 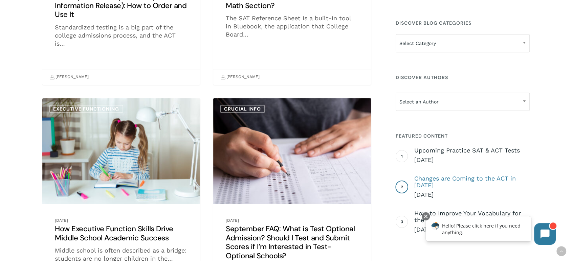 I want to click on span: Upcoming Practice SAT & ACT Tests, so click(x=472, y=151).